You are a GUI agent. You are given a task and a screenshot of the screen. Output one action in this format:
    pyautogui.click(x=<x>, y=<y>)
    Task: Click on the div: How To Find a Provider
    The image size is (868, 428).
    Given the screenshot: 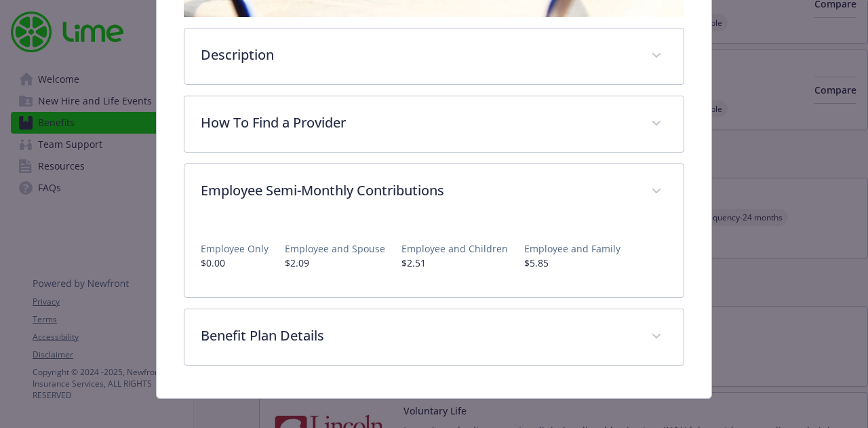 What is the action you would take?
    pyautogui.click(x=433, y=124)
    